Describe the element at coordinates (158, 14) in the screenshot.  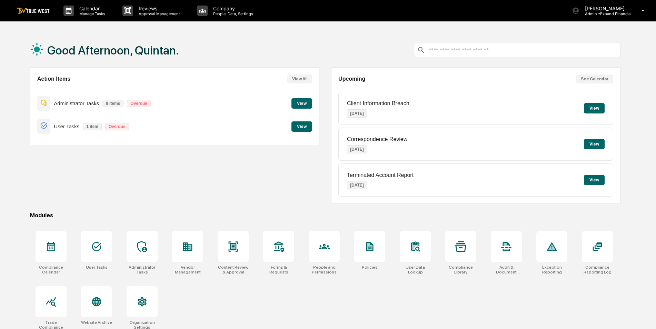
I see `p: Approval Management` at that location.